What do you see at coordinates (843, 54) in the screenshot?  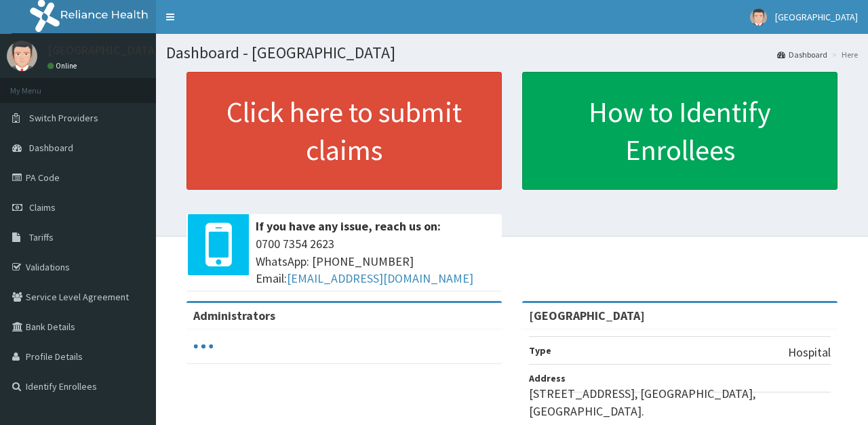 I see `li: Here` at bounding box center [843, 54].